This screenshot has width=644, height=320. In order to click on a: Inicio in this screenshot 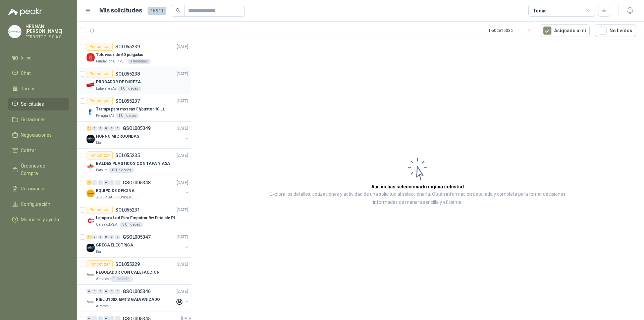, I will do `click(39, 58)`.